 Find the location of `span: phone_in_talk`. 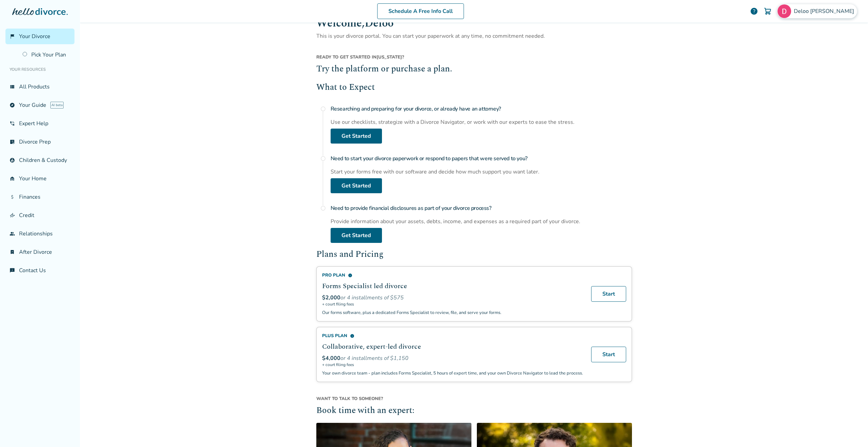

span: phone_in_talk is located at coordinates (12, 123).